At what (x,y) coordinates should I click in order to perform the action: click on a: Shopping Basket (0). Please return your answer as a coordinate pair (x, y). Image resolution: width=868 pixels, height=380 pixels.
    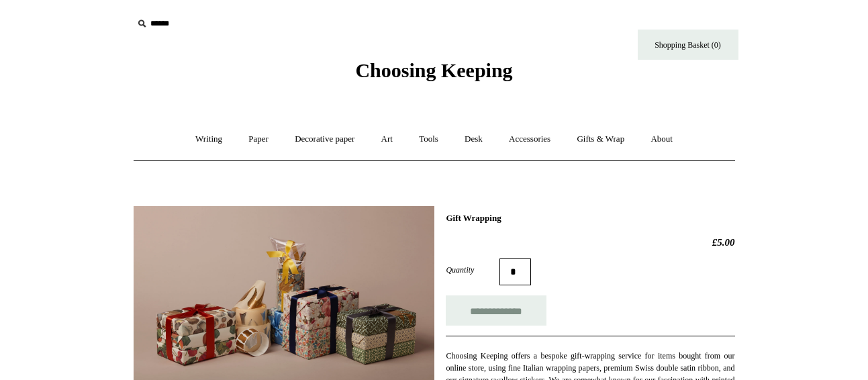
    Looking at the image, I should click on (688, 44).